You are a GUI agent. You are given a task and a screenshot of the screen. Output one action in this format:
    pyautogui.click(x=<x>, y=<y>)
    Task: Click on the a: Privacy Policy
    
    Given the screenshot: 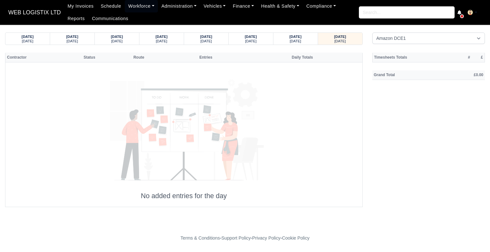 What is the action you would take?
    pyautogui.click(x=266, y=238)
    